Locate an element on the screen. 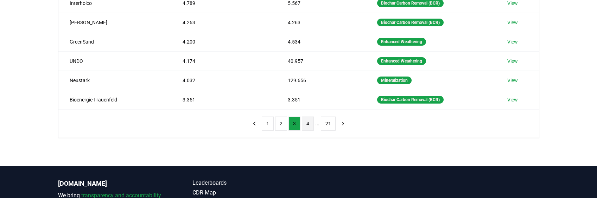 This screenshot has height=198, width=597. button: previous page is located at coordinates (254, 124).